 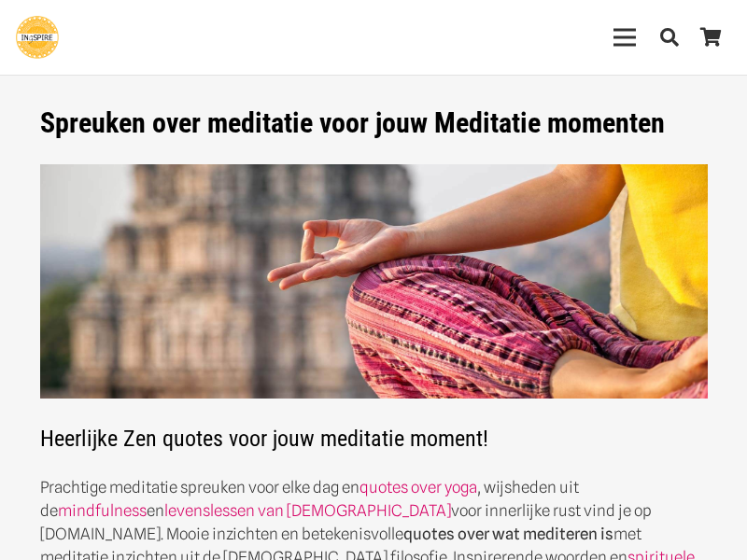 What do you see at coordinates (419, 487) in the screenshot?
I see `a: quotes over yoga` at bounding box center [419, 487].